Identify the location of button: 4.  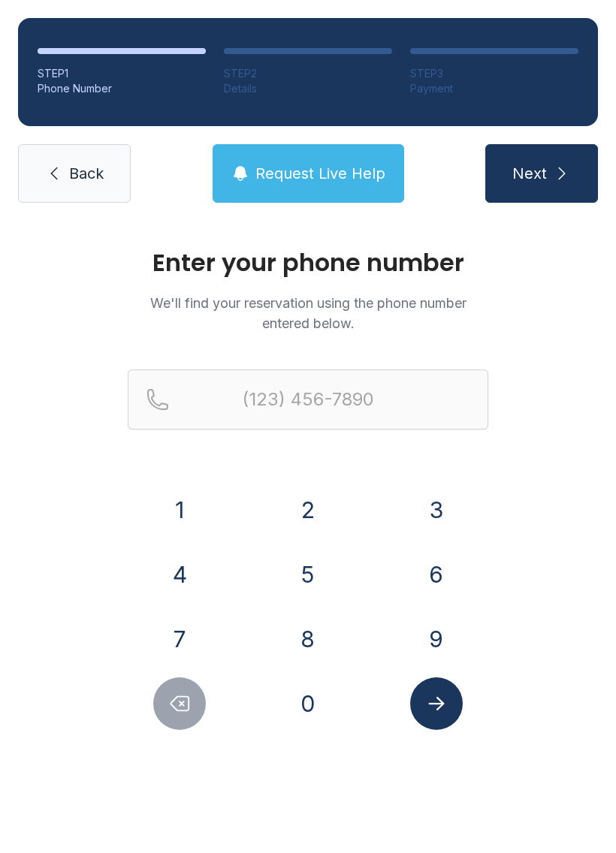
(180, 575).